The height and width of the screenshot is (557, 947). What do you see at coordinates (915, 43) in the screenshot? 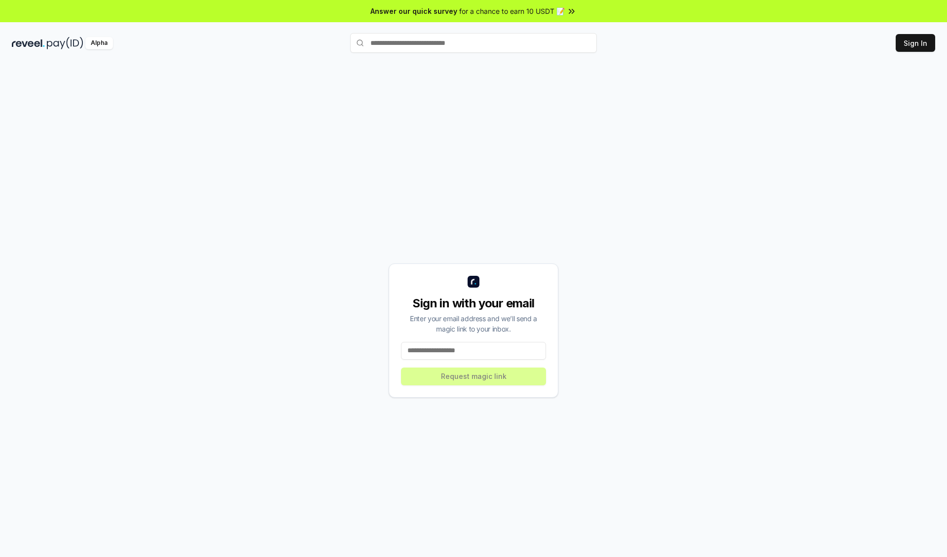
I see `button: Sign In` at bounding box center [915, 43].